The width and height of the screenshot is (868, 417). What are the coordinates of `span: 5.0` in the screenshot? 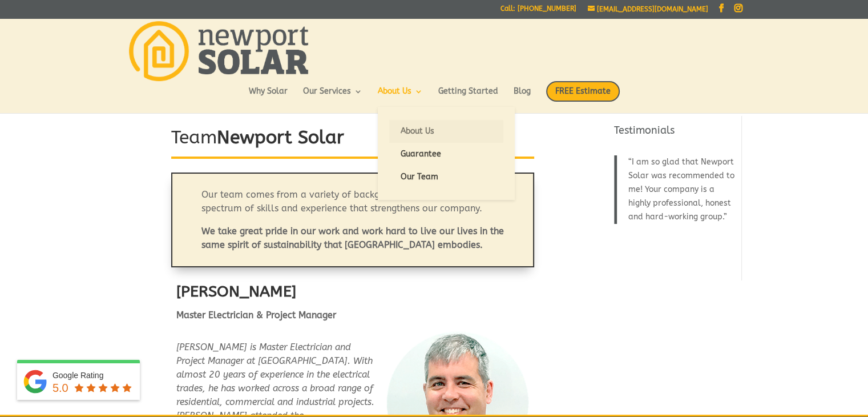 It's located at (60, 388).